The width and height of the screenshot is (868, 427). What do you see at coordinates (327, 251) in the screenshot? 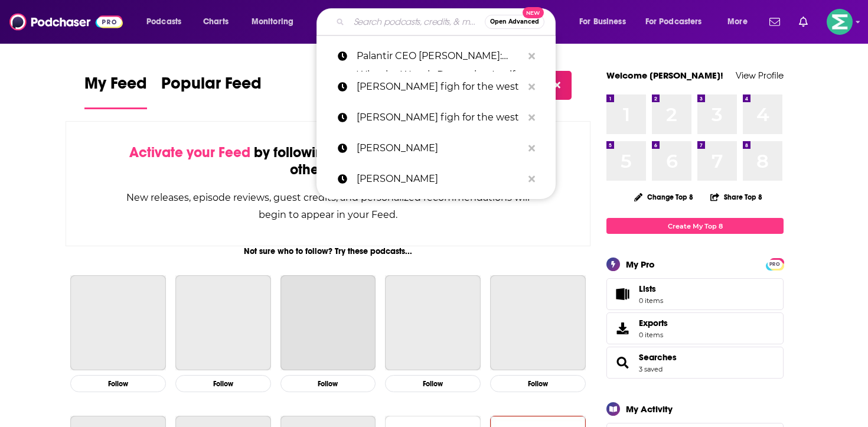
I see `div: Not sure who to follow? Try these podcasts...` at bounding box center [327, 251].